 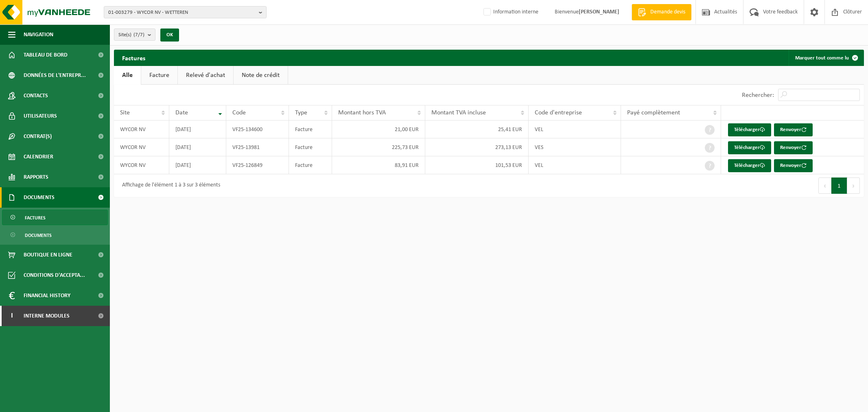 What do you see at coordinates (853, 186) in the screenshot?
I see `button: Next` at bounding box center [853, 186].